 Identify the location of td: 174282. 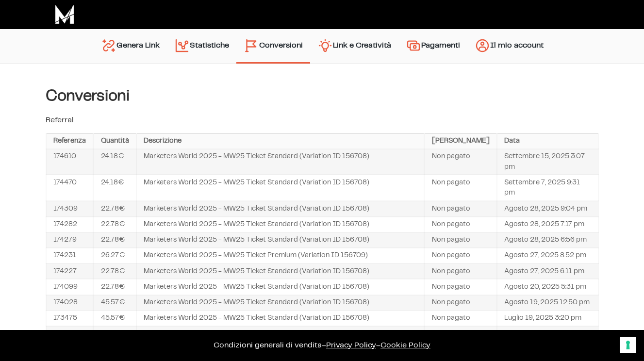
(70, 225).